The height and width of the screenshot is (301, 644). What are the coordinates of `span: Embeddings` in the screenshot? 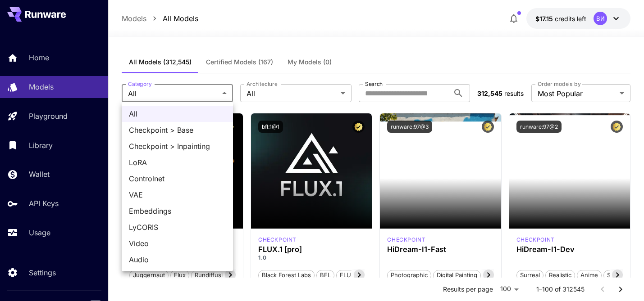 It's located at (177, 211).